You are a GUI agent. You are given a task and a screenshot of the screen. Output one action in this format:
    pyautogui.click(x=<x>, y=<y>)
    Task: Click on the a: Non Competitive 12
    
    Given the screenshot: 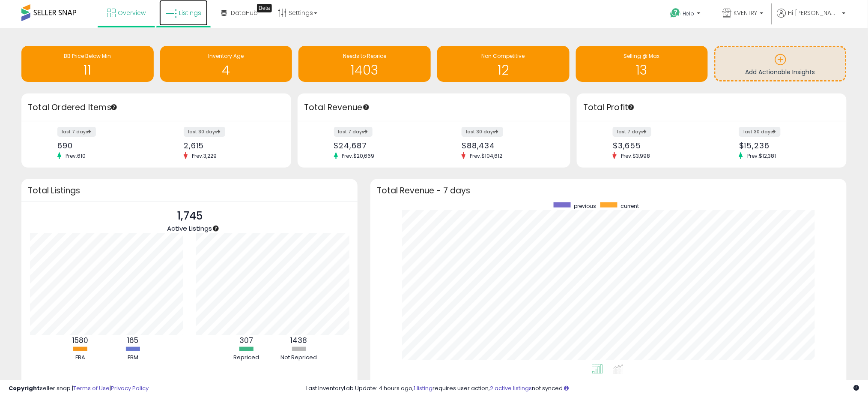 What is the action you would take?
    pyautogui.click(x=503, y=64)
    